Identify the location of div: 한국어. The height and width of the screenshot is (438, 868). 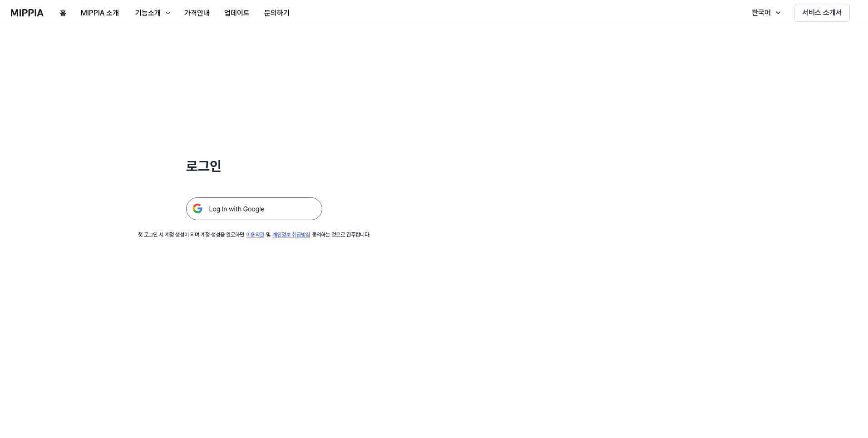
(762, 13).